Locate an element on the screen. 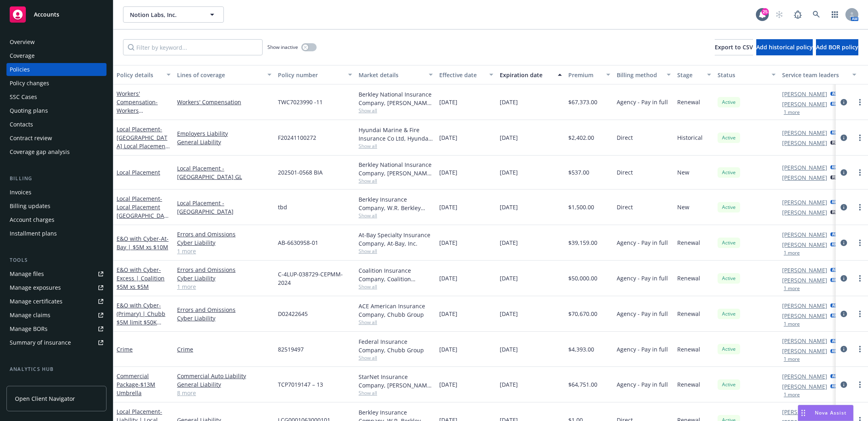  button: Expiration date is located at coordinates (531, 75).